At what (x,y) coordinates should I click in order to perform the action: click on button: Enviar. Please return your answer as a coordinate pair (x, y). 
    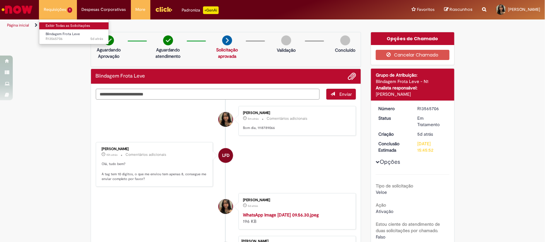
    Looking at the image, I should click on (341, 94).